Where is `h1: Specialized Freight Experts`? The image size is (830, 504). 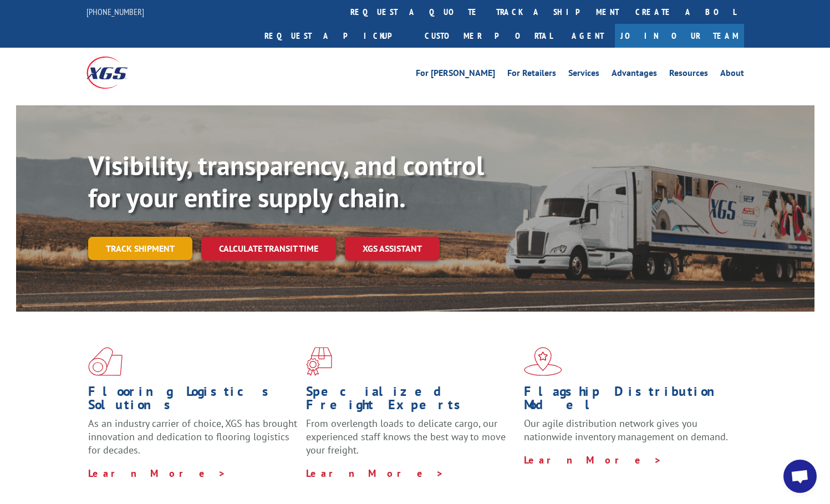
h1: Specialized Freight Experts is located at coordinates (411, 401).